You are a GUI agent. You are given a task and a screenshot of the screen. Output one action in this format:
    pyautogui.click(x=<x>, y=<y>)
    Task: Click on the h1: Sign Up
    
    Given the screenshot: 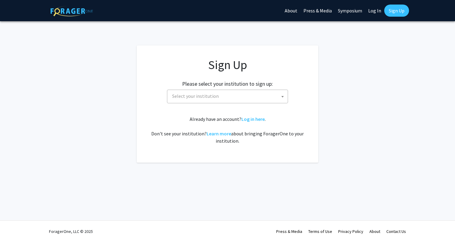 What is the action you would take?
    pyautogui.click(x=228, y=65)
    